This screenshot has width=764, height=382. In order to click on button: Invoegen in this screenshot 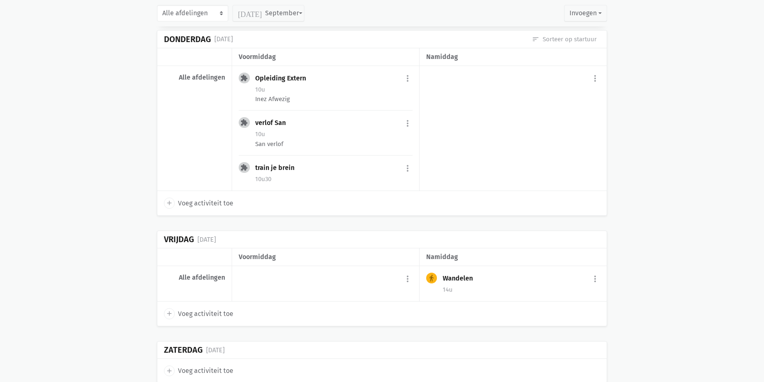, I will do `click(586, 13)`.